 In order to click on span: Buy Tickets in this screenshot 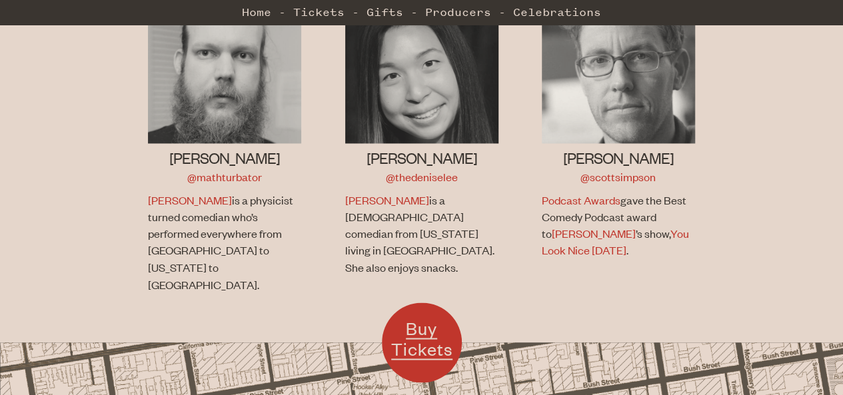, I will do `click(422, 338)`.